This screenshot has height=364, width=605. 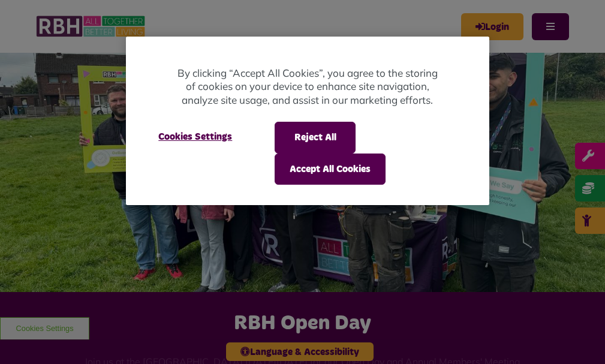 I want to click on div: Privacy, so click(x=307, y=121).